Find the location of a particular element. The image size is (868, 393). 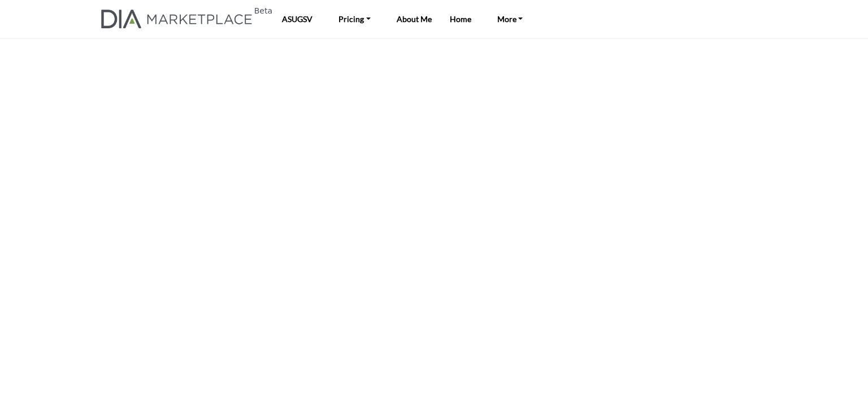

a: Beta is located at coordinates (180, 18).